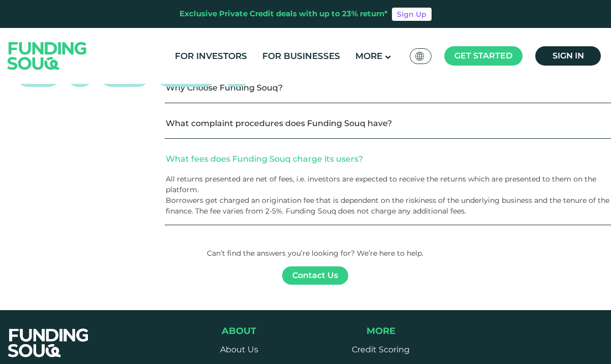  What do you see at coordinates (568, 55) in the screenshot?
I see `span: Sign in` at bounding box center [568, 55].